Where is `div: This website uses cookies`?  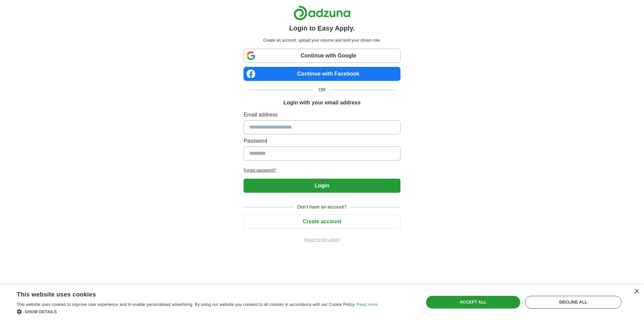
div: This website uses cookies is located at coordinates (189, 293).